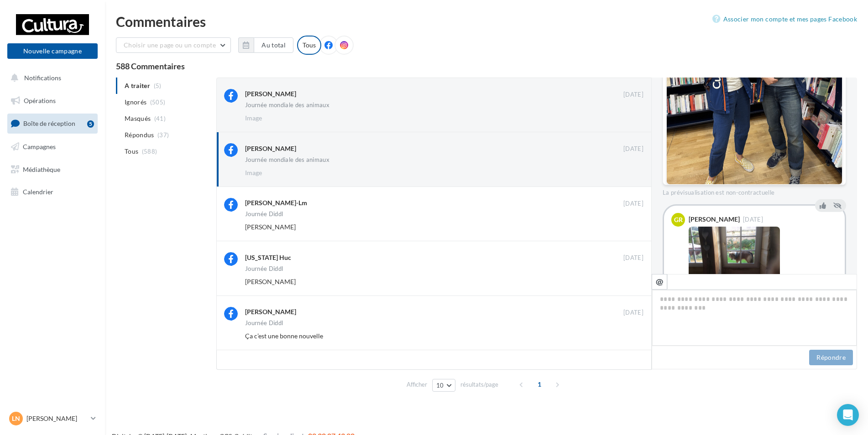 The width and height of the screenshot is (868, 435). Describe the element at coordinates (173, 45) in the screenshot. I see `button: Choisir une page ou un compte` at that location.